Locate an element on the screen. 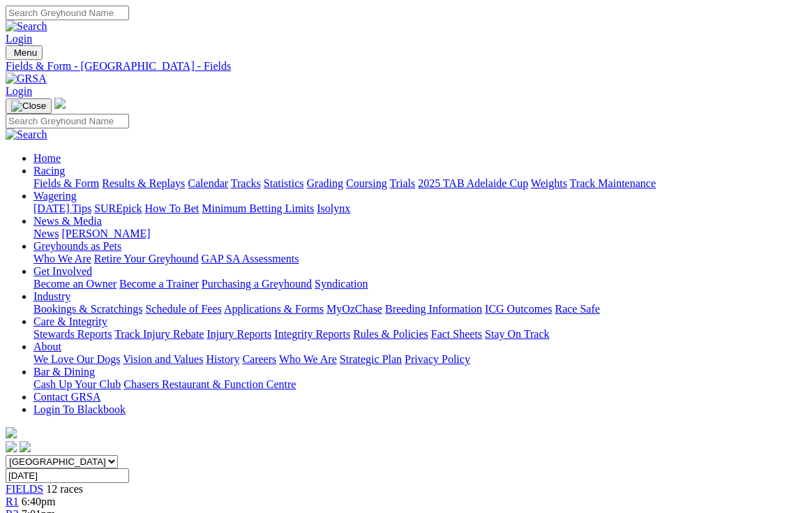  span: Menu is located at coordinates (25, 52).